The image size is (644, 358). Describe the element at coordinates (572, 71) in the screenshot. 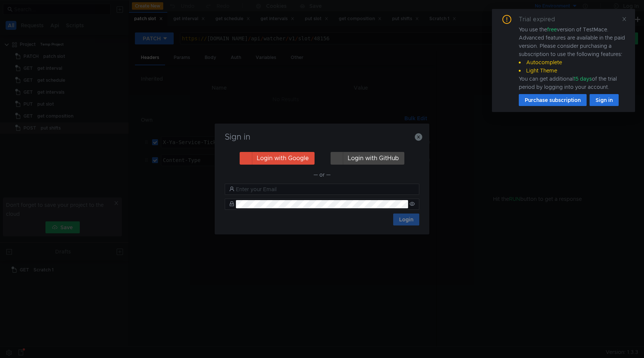

I see `li: Light Theme` at that location.